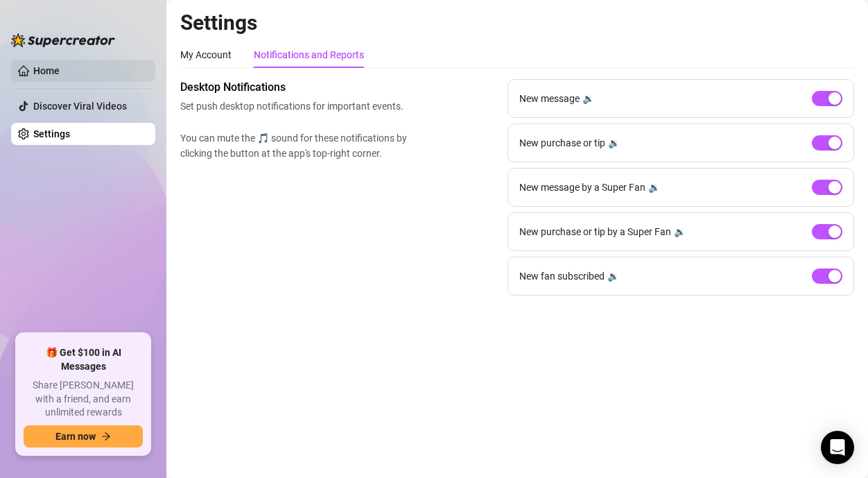 The width and height of the screenshot is (868, 478). What do you see at coordinates (549, 98) in the screenshot?
I see `span: New message` at bounding box center [549, 98].